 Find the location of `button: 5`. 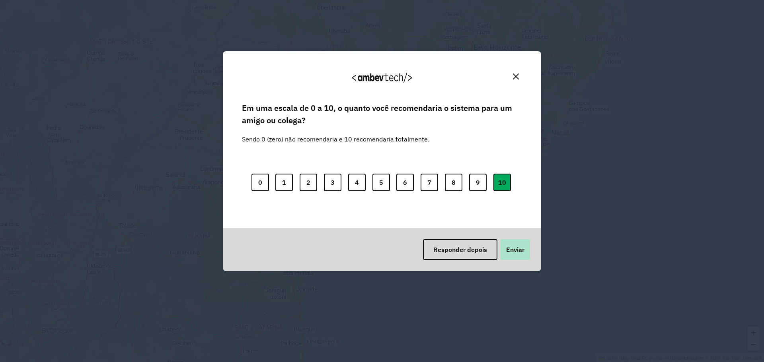

button: 5 is located at coordinates (381, 183).